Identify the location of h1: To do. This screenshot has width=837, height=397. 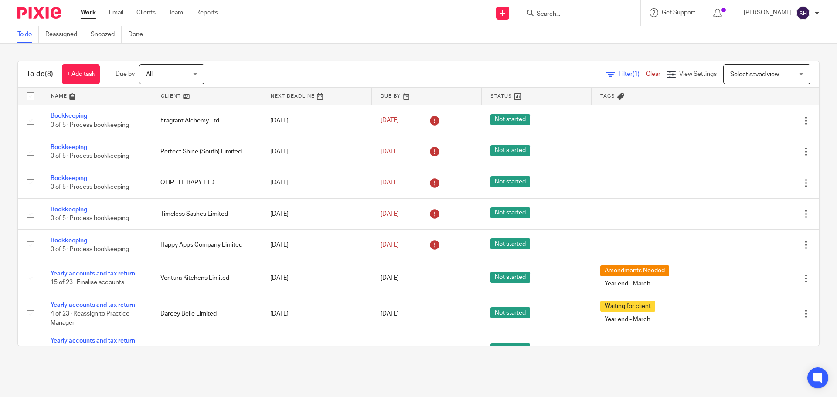
(40, 74).